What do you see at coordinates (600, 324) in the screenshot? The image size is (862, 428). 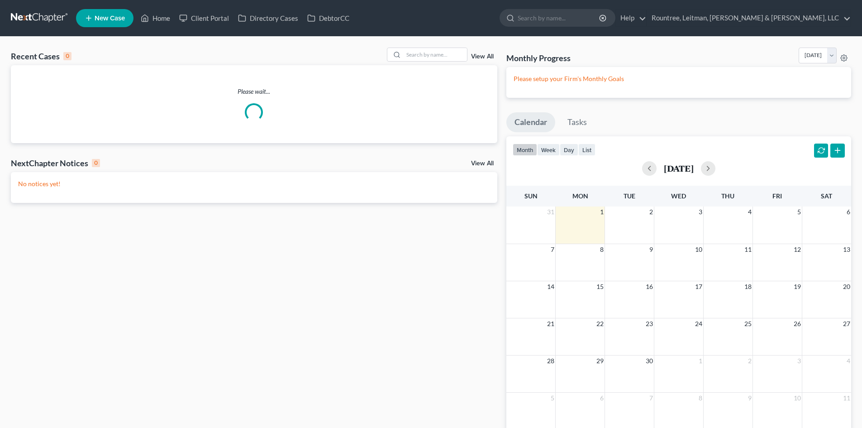 I see `span: 22` at bounding box center [600, 324].